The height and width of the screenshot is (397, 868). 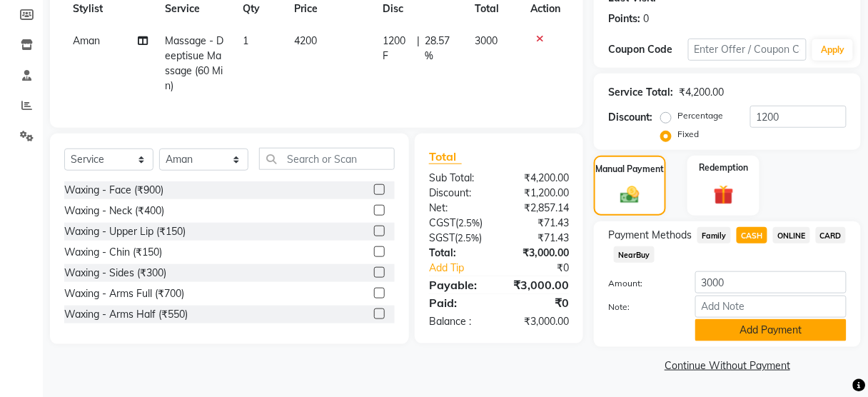 What do you see at coordinates (86, 41) in the screenshot?
I see `span: Aman` at bounding box center [86, 41].